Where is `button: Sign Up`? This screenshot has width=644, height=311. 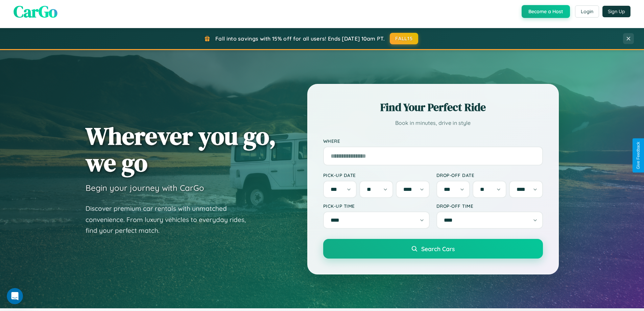
button: Sign Up is located at coordinates (616, 12).